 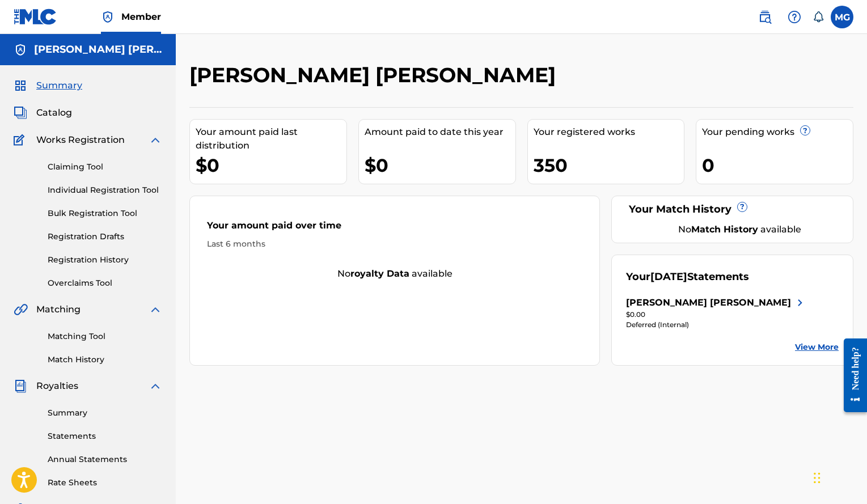 What do you see at coordinates (105, 336) in the screenshot?
I see `a: Matching Tool` at bounding box center [105, 336].